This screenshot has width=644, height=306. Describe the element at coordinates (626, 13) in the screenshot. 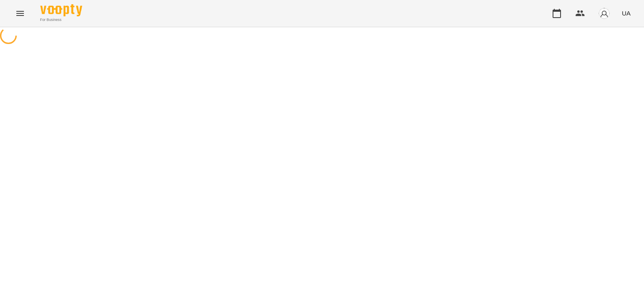

I see `span: UA` at that location.